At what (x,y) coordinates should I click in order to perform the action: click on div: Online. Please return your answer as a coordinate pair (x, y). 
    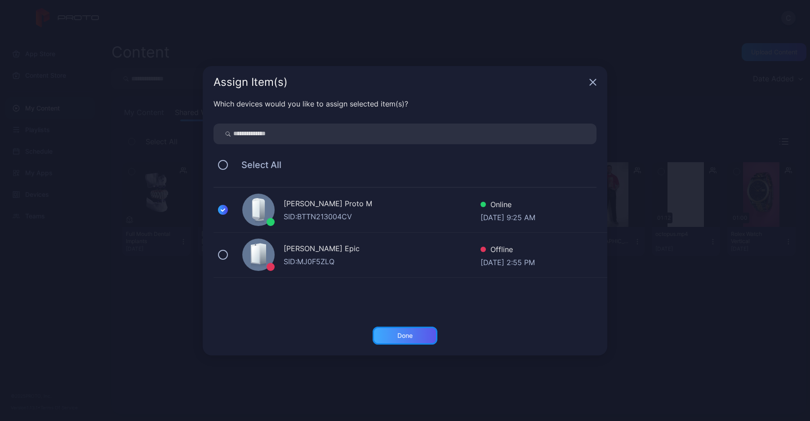
    Looking at the image, I should click on (508, 205).